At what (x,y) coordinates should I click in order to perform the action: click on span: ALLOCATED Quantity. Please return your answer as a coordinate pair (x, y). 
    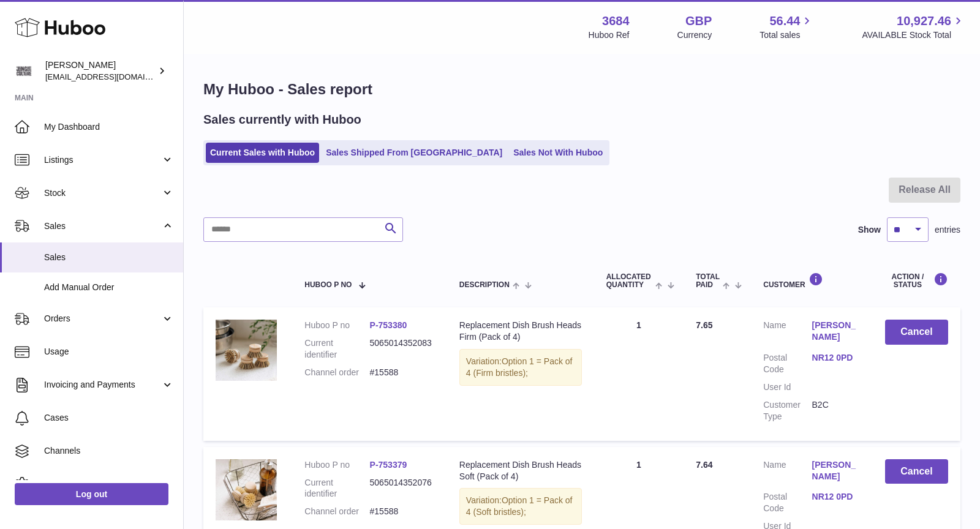
    Looking at the image, I should click on (629, 281).